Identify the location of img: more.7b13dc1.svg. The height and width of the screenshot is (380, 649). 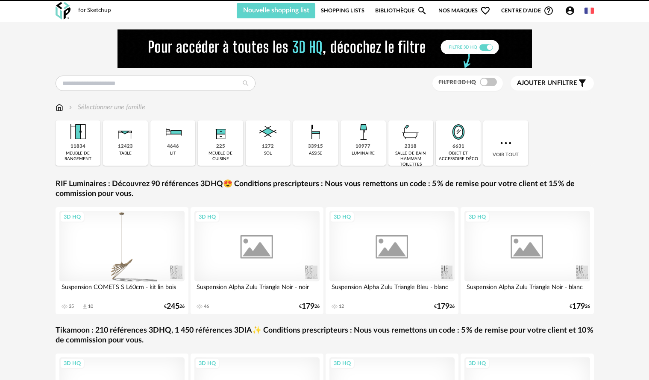
(506, 143).